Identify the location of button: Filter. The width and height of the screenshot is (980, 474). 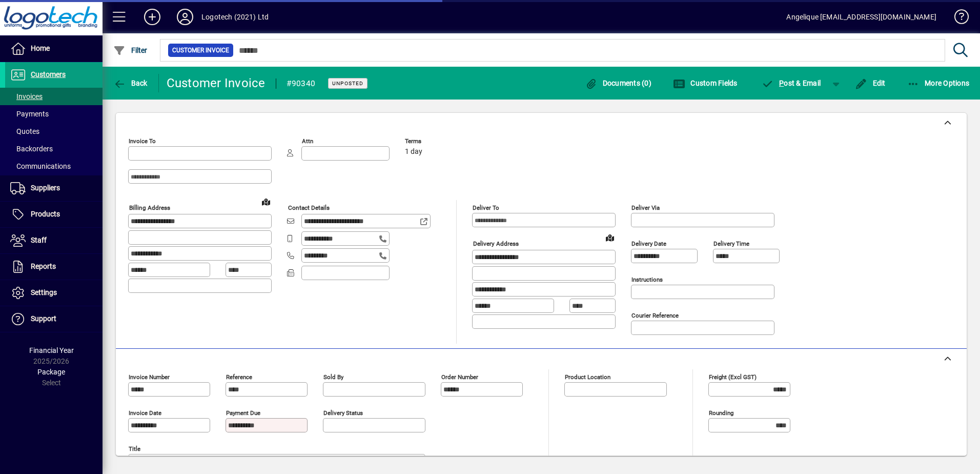
(130, 51).